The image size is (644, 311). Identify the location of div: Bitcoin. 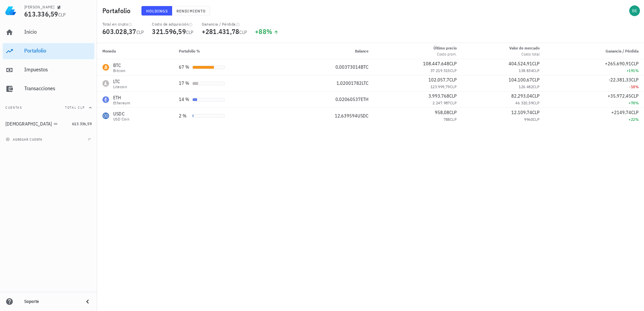
(119, 71).